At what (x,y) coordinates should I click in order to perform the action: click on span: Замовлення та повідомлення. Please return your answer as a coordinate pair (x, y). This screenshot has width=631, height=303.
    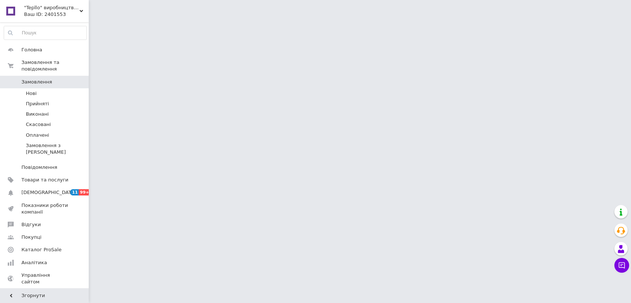
    Looking at the image, I should click on (55, 66).